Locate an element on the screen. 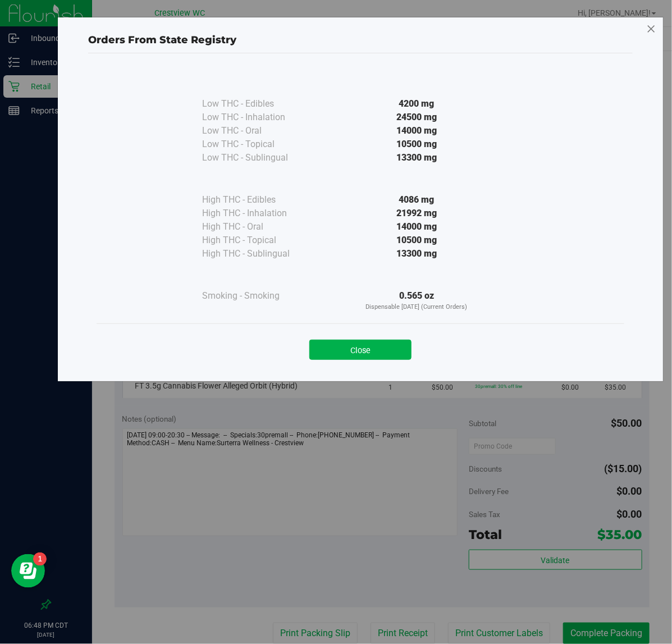 Image resolution: width=672 pixels, height=644 pixels. div: 0.565 oz is located at coordinates (416, 300).